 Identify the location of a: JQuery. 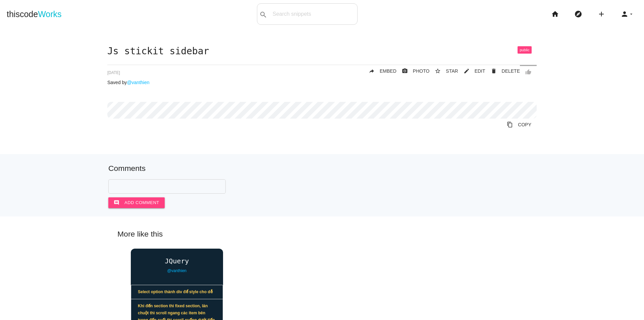
(177, 261).